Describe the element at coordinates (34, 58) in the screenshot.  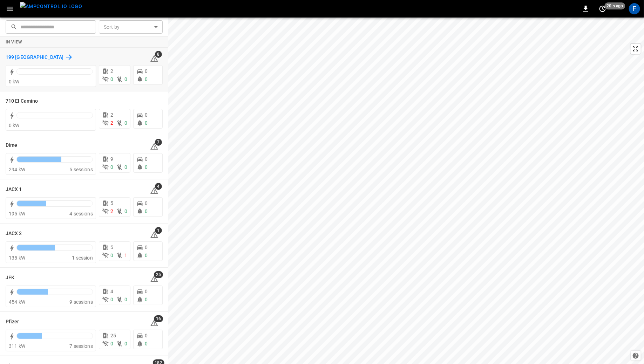
I see `h6: 199 Erie` at that location.